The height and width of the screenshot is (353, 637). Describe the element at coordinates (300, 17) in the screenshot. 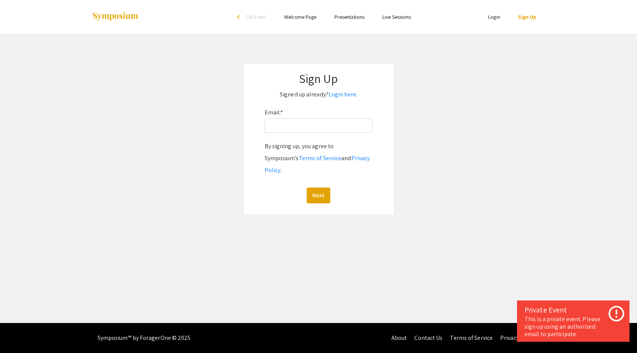

I see `a: Welcome Page` at that location.